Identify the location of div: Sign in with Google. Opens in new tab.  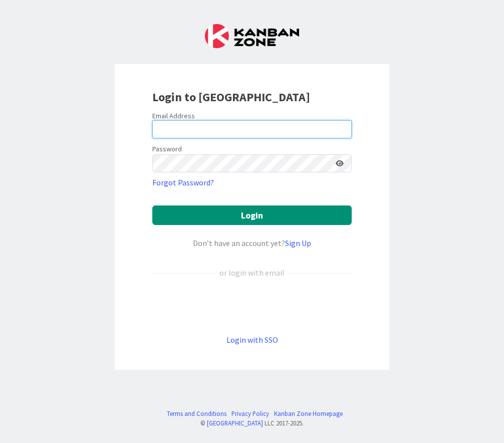
(252, 306).